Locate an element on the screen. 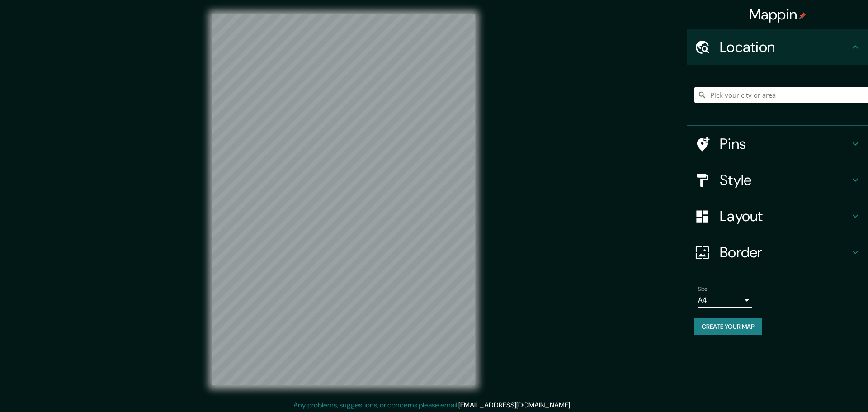 Image resolution: width=868 pixels, height=412 pixels. div: Pins is located at coordinates (778, 144).